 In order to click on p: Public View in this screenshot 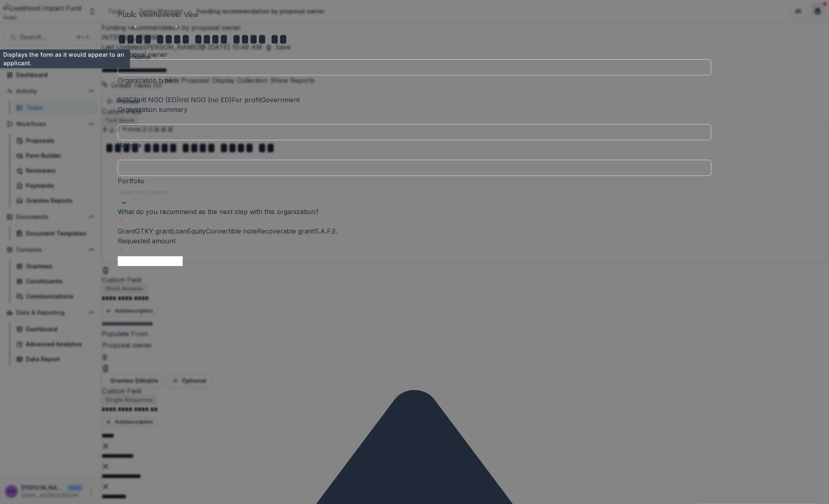, I will do `click(136, 15)`.